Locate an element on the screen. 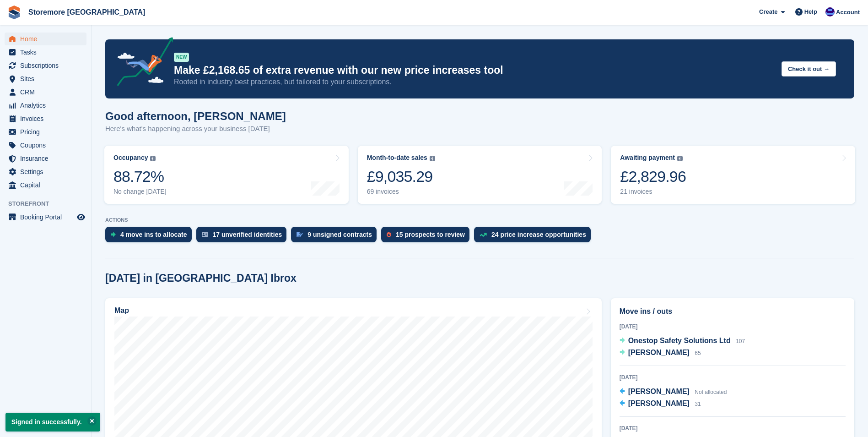  div: 88.72% is located at coordinates (140, 176).